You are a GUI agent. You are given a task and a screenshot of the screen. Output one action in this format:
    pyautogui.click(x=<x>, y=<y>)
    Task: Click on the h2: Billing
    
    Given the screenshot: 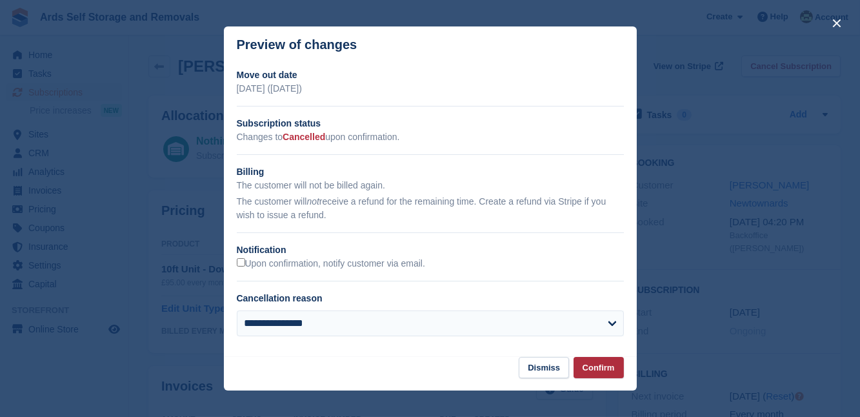 What is the action you would take?
    pyautogui.click(x=430, y=172)
    